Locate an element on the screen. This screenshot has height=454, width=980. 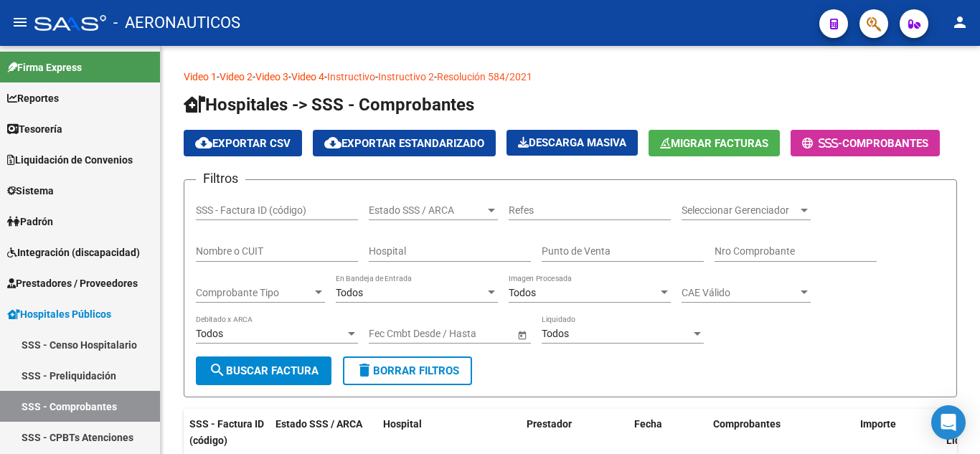
mat-icon: search is located at coordinates (217, 370).